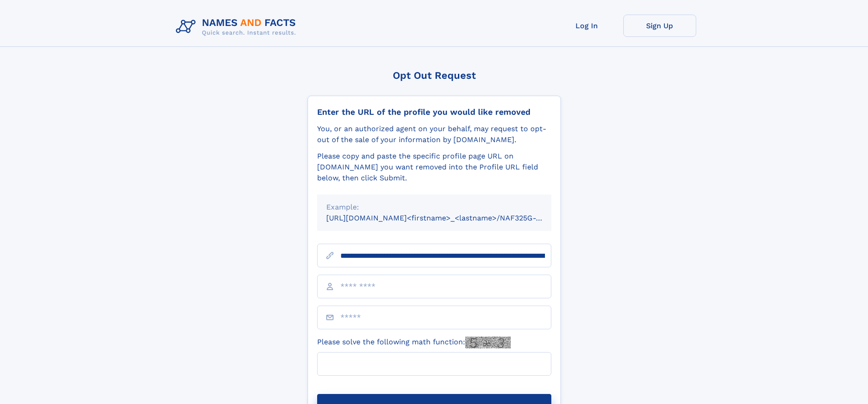 The height and width of the screenshot is (404, 868). What do you see at coordinates (238, 27) in the screenshot?
I see `img: Logo Names and Facts` at bounding box center [238, 27].